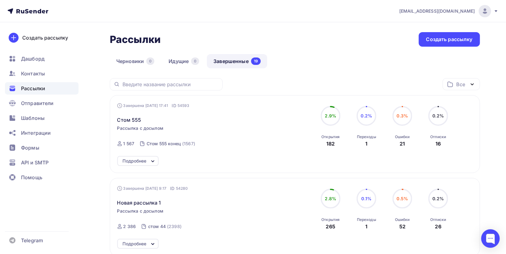 This screenshot has width=506, height=254. Describe the element at coordinates (438, 227) in the screenshot. I see `div: 26` at that location.